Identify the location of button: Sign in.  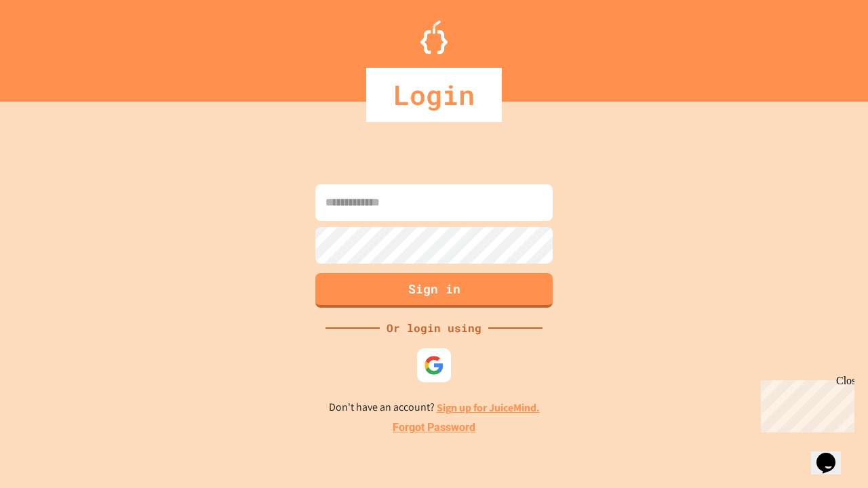
(434, 290).